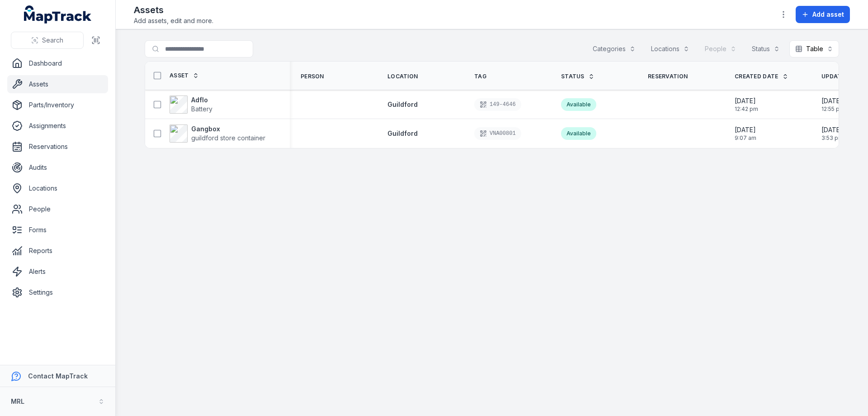 This screenshot has height=416, width=868. What do you see at coordinates (828, 15) in the screenshot?
I see `span: Add asset` at bounding box center [828, 15].